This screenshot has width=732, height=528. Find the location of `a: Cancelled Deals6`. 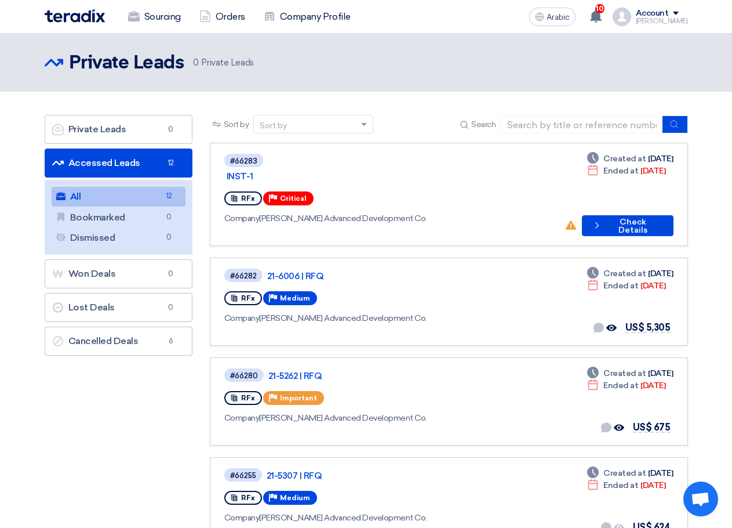

a: Cancelled Deals6 is located at coordinates (118, 341).